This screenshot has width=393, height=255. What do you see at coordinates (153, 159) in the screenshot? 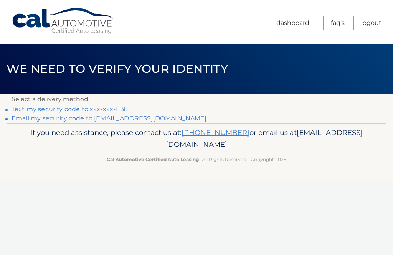
I see `strong: Cal Automotive Certified Auto Leasing` at bounding box center [153, 159].